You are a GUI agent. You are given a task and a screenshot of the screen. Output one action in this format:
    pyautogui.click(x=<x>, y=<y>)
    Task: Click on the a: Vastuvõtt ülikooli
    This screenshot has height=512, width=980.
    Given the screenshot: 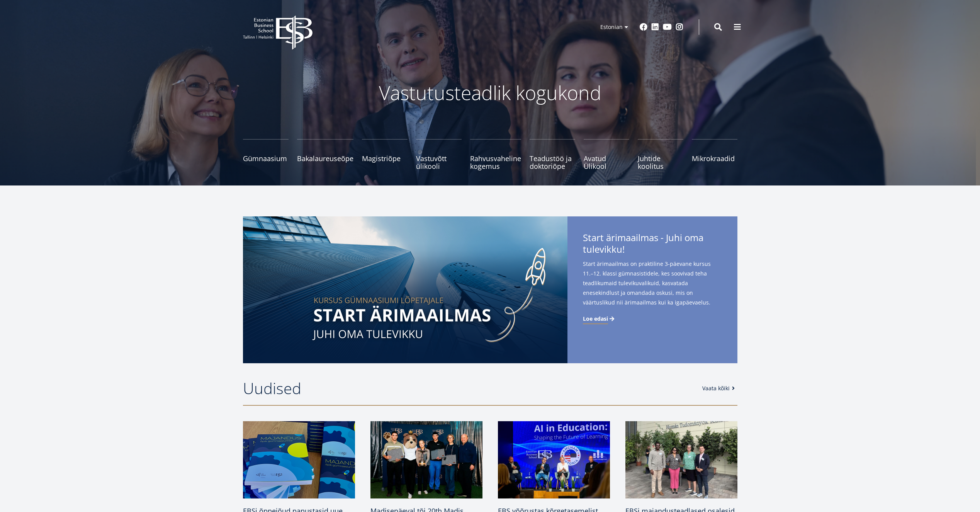 What is the action you would take?
    pyautogui.click(x=438, y=155)
    